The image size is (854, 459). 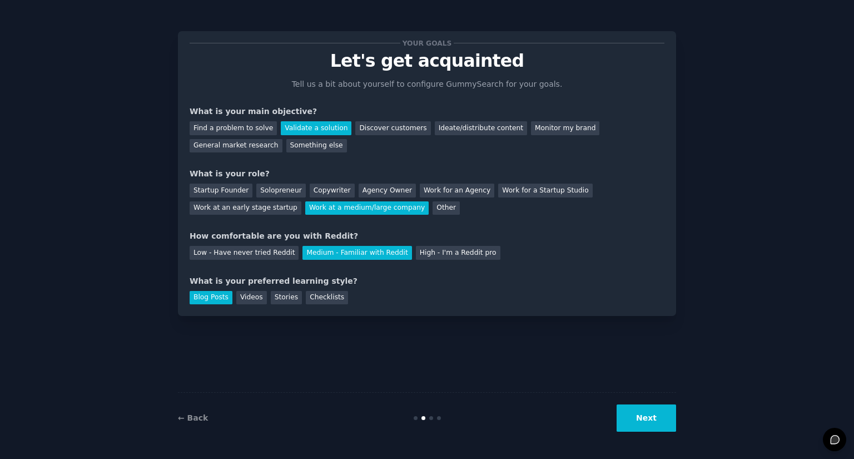 What do you see at coordinates (327, 298) in the screenshot?
I see `div: Checklists` at bounding box center [327, 298].